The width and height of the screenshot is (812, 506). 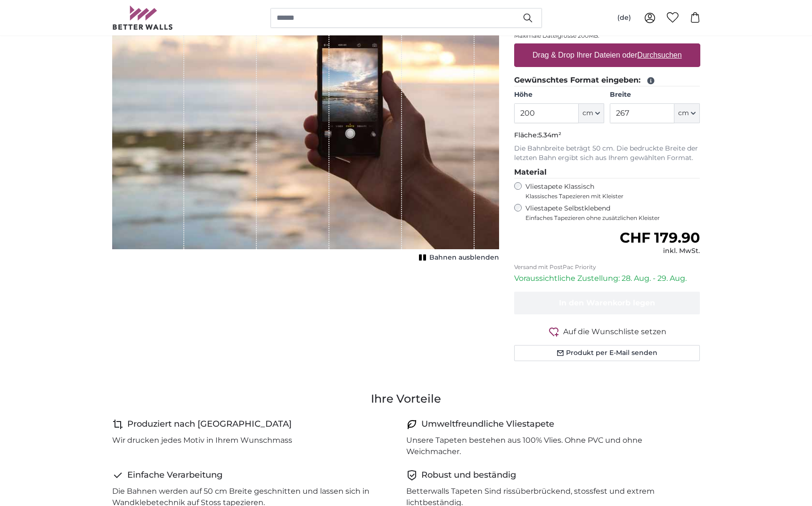 I want to click on label: Drag & Drop Ihrer Dateien oder, so click(x=607, y=55).